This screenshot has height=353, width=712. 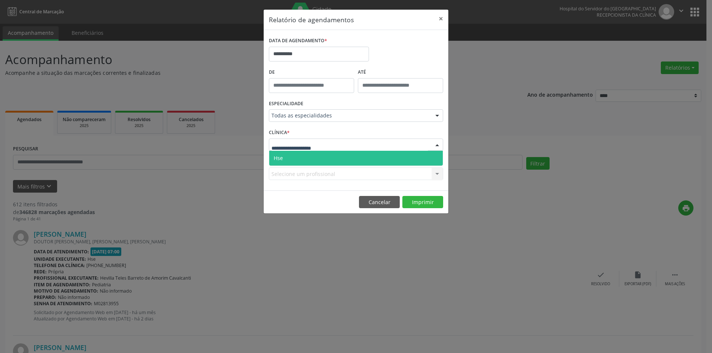 What do you see at coordinates (350, 116) in the screenshot?
I see `span: Todas as especialidades` at bounding box center [350, 116].